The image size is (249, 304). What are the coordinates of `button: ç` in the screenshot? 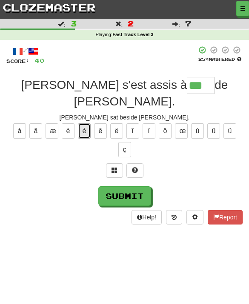 It's located at (125, 150).